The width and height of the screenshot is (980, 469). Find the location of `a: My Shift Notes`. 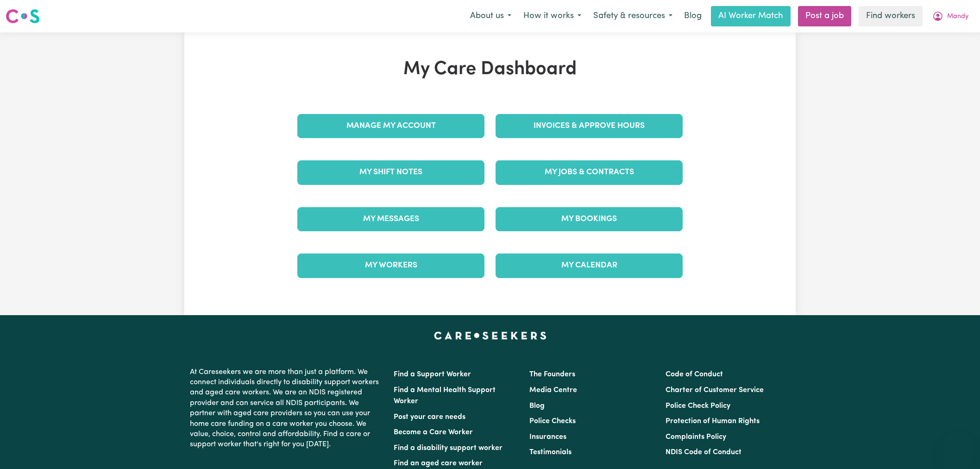

a: My Shift Notes is located at coordinates (391, 173).